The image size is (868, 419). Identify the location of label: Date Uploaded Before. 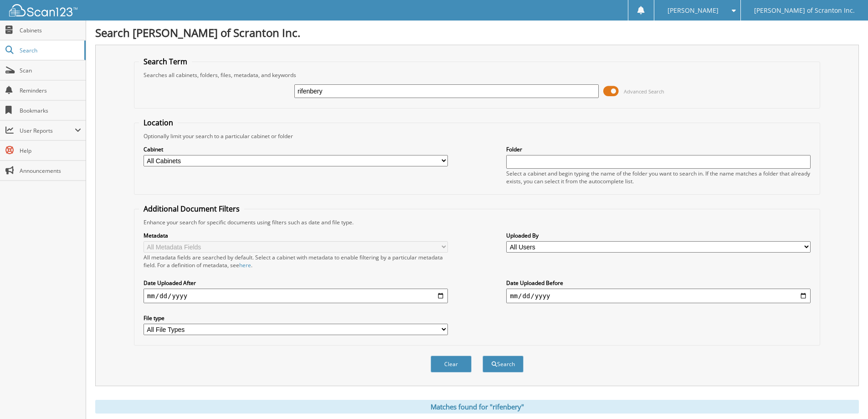
(659, 283).